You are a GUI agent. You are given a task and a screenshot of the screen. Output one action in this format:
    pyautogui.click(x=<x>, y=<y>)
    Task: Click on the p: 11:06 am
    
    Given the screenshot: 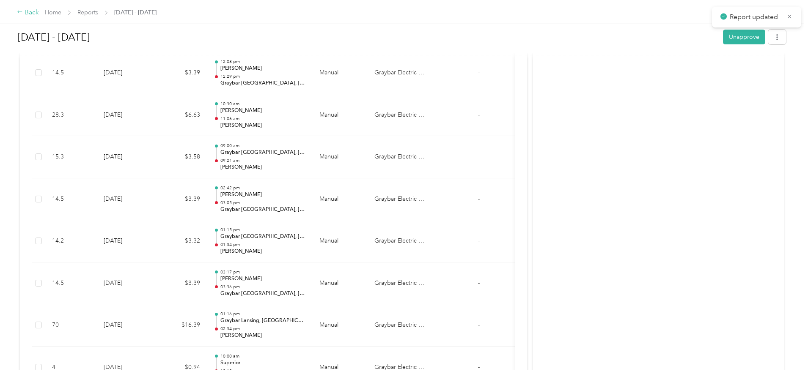 What is the action you would take?
    pyautogui.click(x=263, y=119)
    